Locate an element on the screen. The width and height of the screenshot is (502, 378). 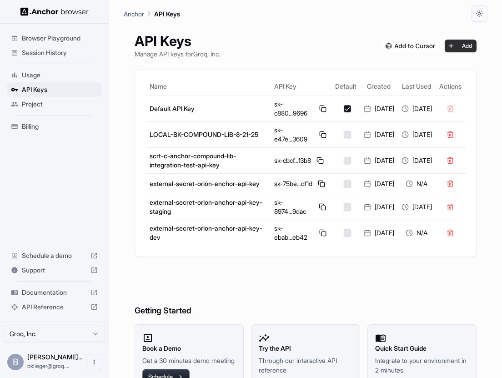
th: Name is located at coordinates (208, 86).